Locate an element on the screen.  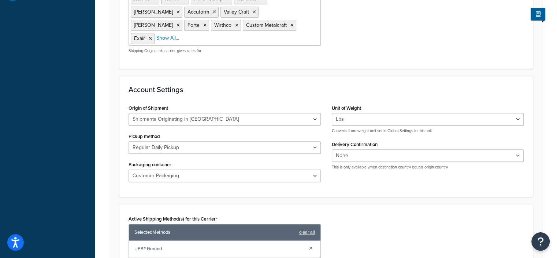
label: Delivery Confirmation is located at coordinates (355, 144).